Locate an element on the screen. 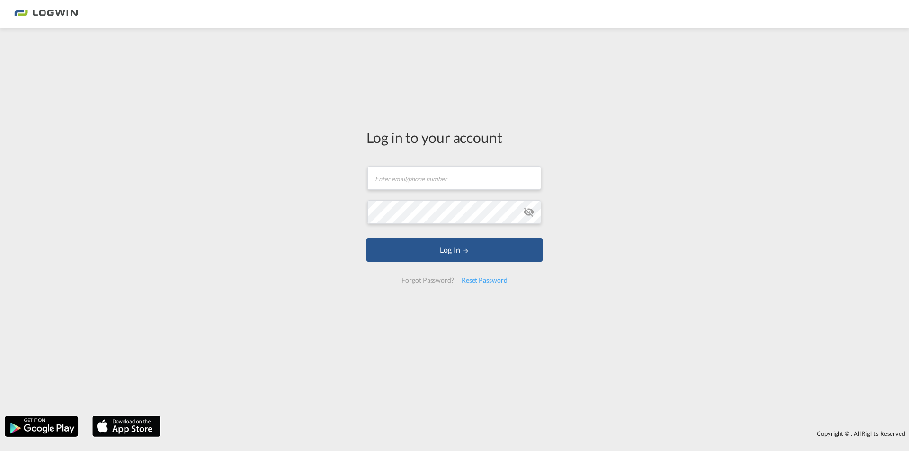 This screenshot has height=451, width=909. img: bc73a0e0d8c111efacd525e4c8ad7d32.png is located at coordinates (46, 14).